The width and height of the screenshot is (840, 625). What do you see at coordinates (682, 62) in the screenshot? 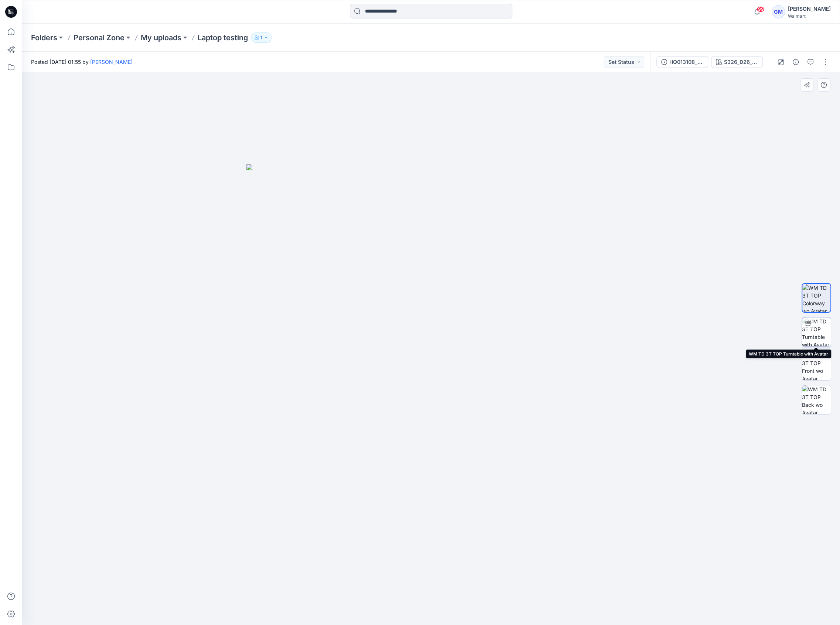
I see `button: HQ013108_WMTB-3332-2026_Flannel Shirt-Styling` at bounding box center [682, 62].